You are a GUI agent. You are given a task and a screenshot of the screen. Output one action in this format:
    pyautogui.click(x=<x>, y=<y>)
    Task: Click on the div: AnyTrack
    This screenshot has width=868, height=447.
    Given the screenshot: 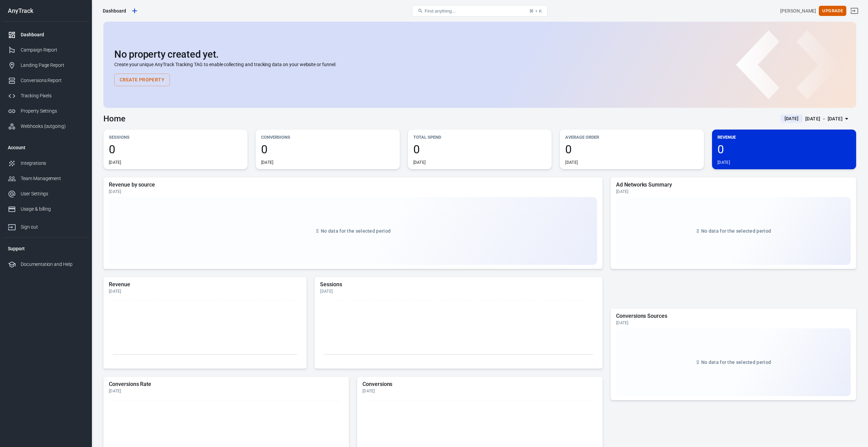 What is the action you would take?
    pyautogui.click(x=46, y=11)
    